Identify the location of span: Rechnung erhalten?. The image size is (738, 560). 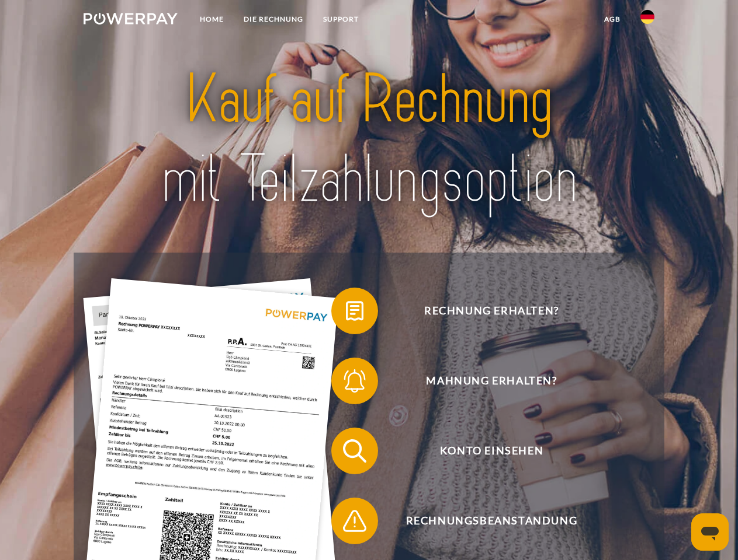
(491, 311).